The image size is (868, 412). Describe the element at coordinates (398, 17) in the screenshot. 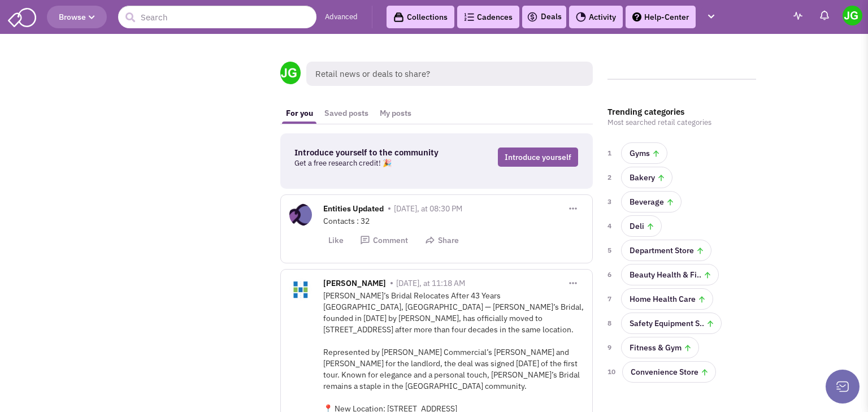

I see `img: icon-collection-lavender-black.svg` at that location.